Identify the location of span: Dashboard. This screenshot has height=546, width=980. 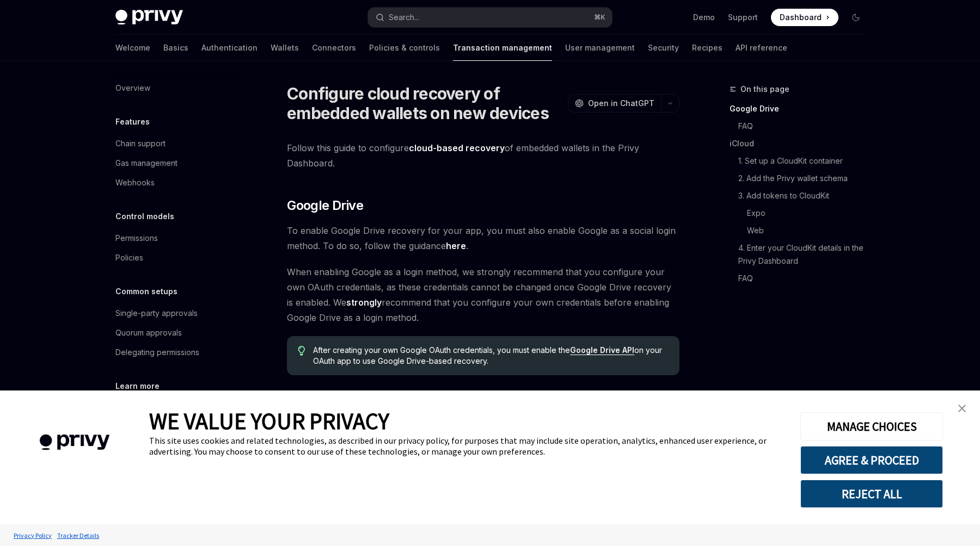
(800, 17).